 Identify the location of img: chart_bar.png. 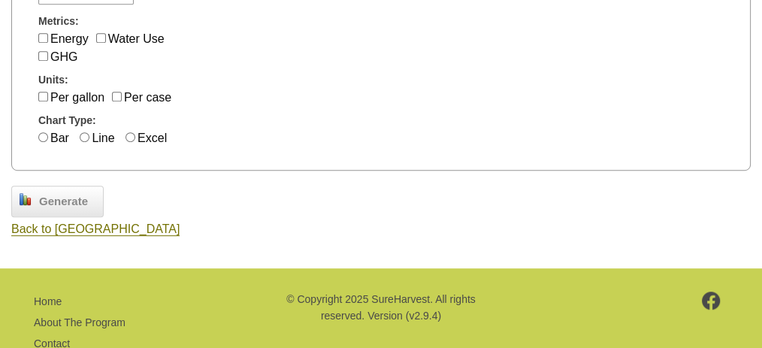
(26, 199).